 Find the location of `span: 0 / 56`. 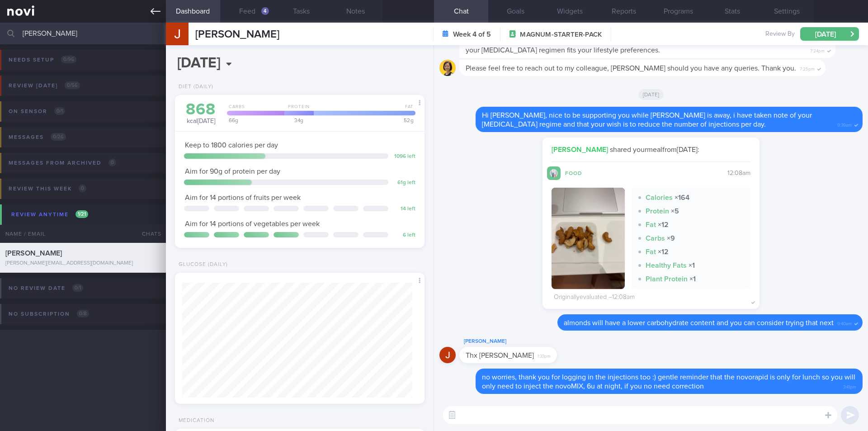

span: 0 / 56 is located at coordinates (72, 85).